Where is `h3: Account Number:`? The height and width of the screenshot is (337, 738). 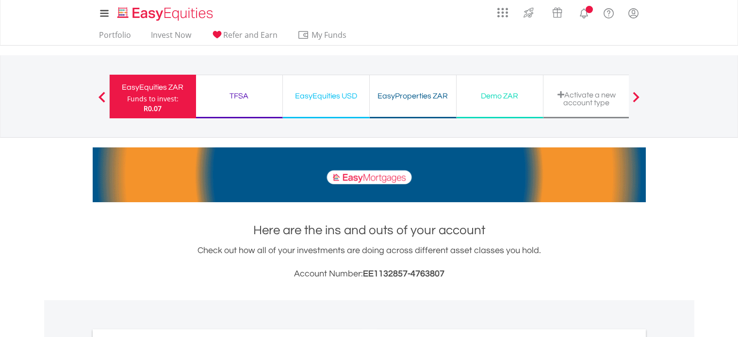 h3: Account Number: is located at coordinates (369, 274).